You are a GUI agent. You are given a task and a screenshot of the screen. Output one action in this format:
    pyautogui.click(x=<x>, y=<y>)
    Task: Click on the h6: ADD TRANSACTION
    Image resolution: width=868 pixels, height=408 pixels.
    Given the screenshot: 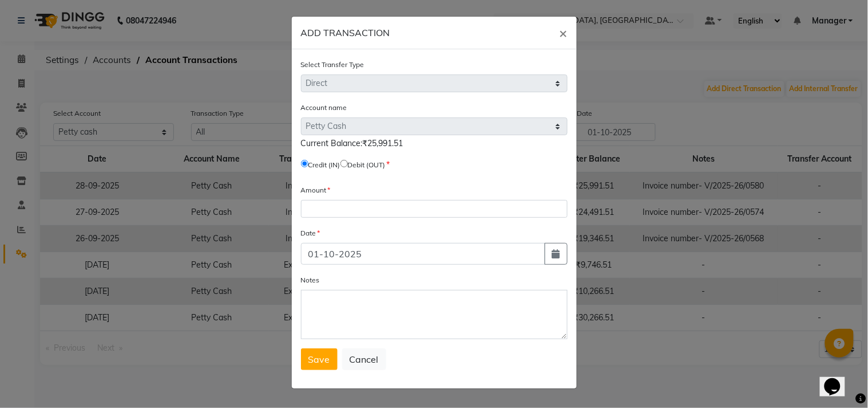 What is the action you would take?
    pyautogui.click(x=346, y=33)
    